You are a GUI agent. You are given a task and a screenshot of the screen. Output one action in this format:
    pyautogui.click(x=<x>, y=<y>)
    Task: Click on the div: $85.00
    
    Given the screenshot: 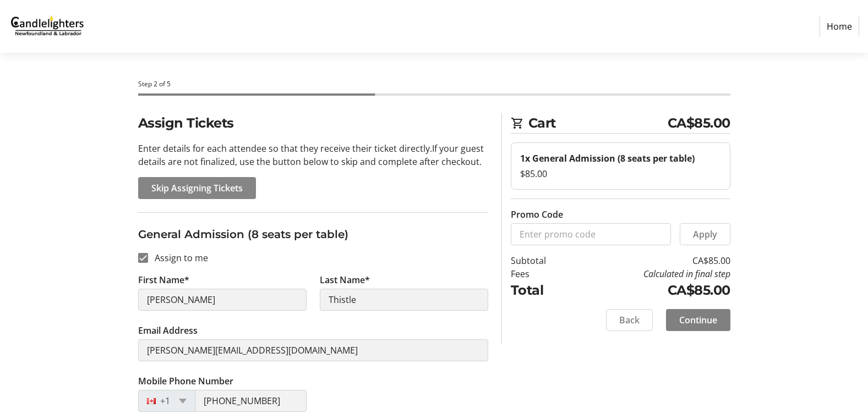 What is the action you would take?
    pyautogui.click(x=620, y=174)
    